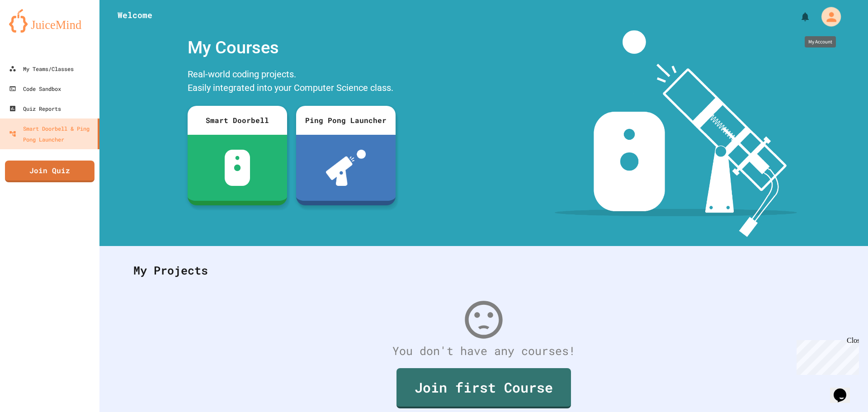 The image size is (868, 412). What do you see at coordinates (484, 271) in the screenshot?
I see `div: My Projects` at bounding box center [484, 271].